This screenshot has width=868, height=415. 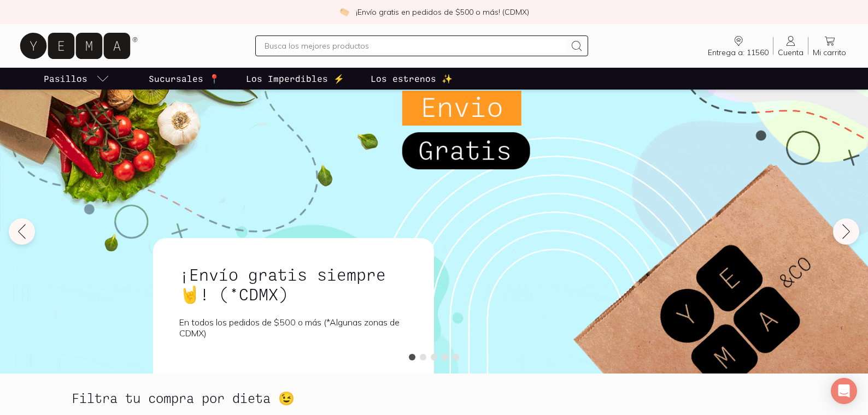 What do you see at coordinates (66, 79) in the screenshot?
I see `p: Pasillos` at bounding box center [66, 79].